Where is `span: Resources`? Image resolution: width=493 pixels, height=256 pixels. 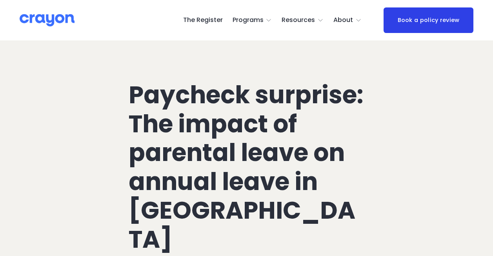 span: Resources is located at coordinates (298, 20).